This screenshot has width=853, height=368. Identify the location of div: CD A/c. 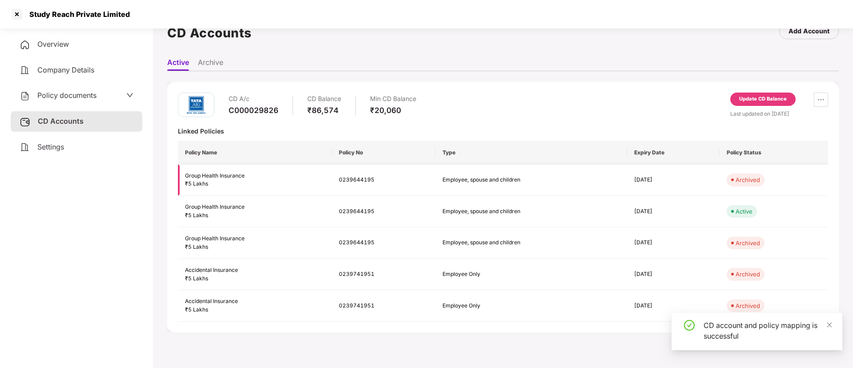
(253, 99).